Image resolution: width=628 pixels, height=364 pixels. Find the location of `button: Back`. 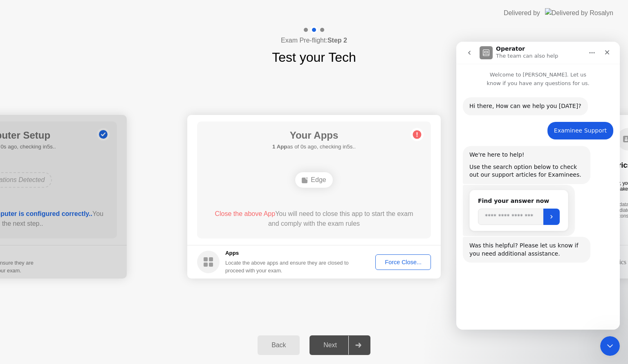

button: Back is located at coordinates (278, 345).